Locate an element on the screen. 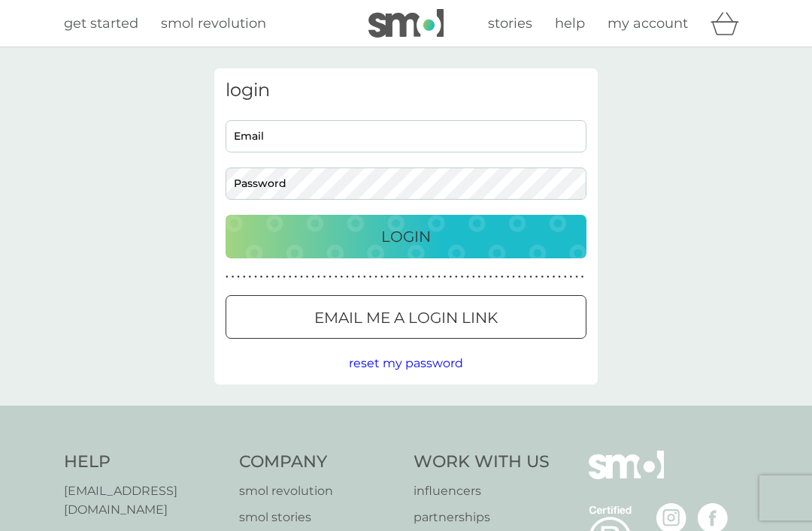 This screenshot has width=812, height=531. p: partnerships is located at coordinates (481, 518).